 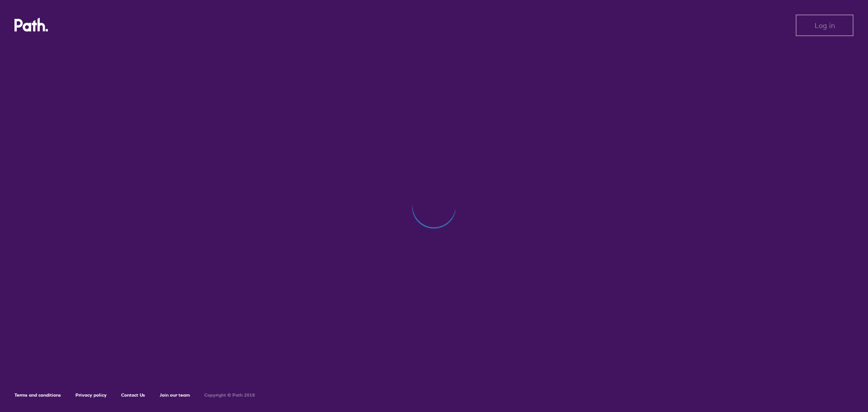 I want to click on a: Privacy policy, so click(x=91, y=395).